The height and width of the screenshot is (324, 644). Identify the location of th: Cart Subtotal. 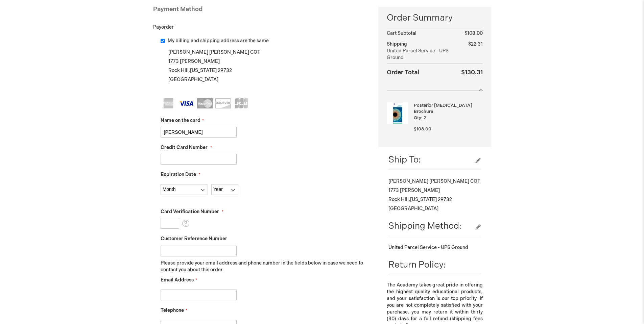
(423, 33).